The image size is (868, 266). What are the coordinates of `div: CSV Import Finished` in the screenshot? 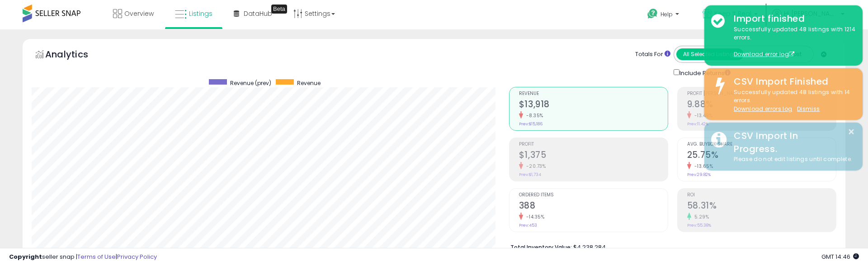 It's located at (792, 81).